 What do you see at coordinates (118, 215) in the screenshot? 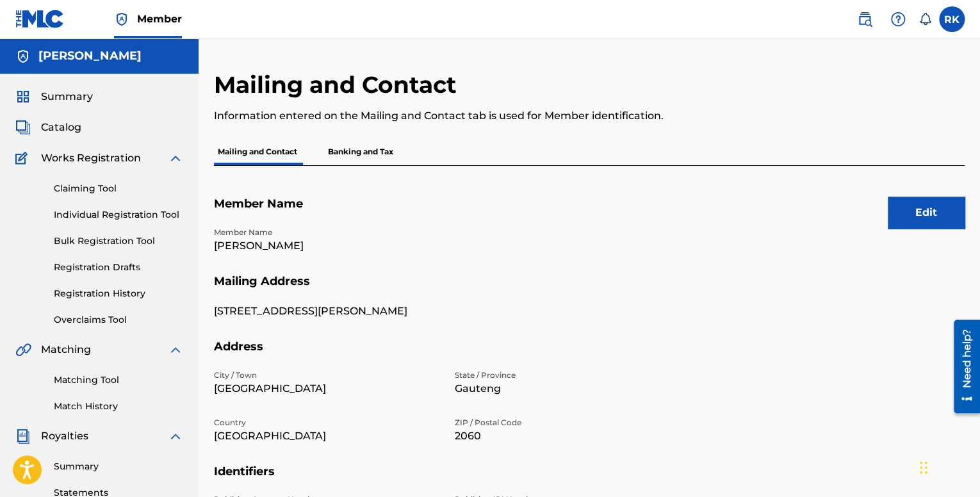
I see `a: Individual Registration Tool` at bounding box center [118, 215].